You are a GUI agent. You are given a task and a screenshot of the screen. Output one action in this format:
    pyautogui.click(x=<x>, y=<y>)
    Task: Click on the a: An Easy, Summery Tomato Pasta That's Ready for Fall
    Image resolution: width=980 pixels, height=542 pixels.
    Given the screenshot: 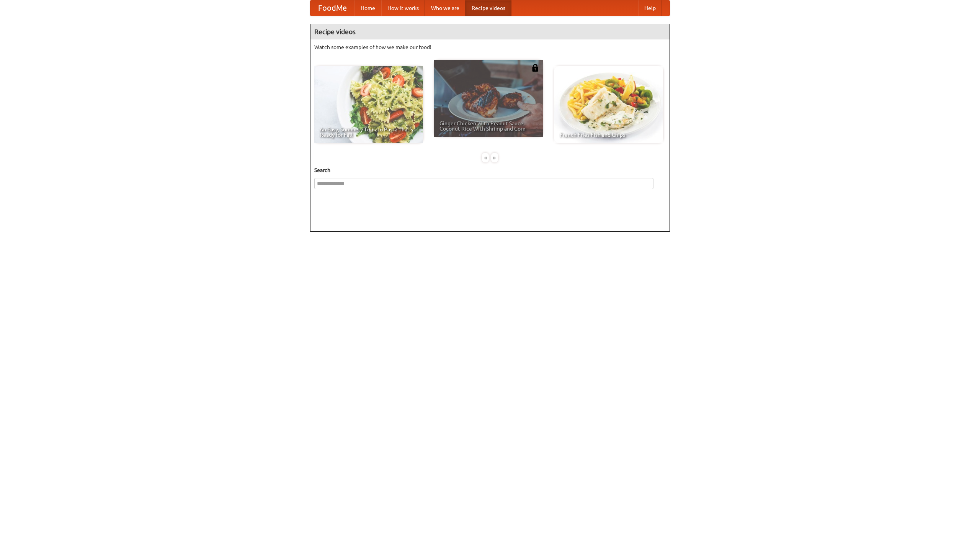 What is the action you would take?
    pyautogui.click(x=369, y=105)
    